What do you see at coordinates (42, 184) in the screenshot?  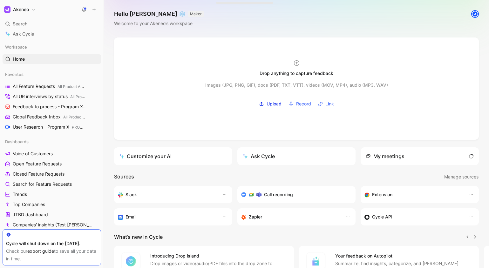 I see `span: Search for Feature Requests` at bounding box center [42, 184].